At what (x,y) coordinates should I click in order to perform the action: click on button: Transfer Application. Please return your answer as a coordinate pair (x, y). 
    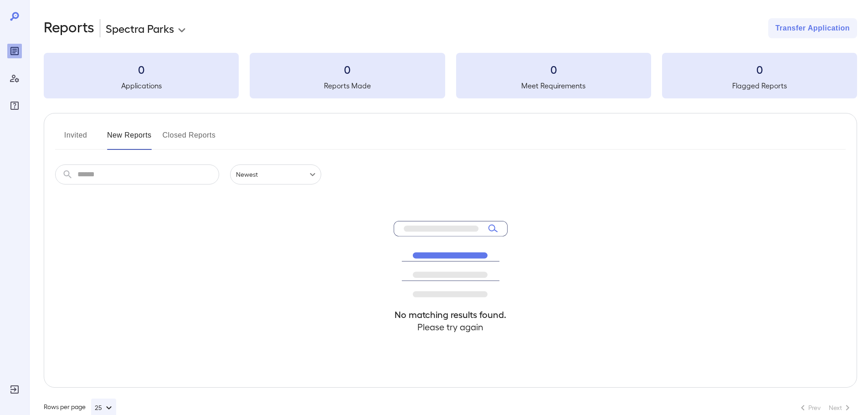
    Looking at the image, I should click on (812, 28).